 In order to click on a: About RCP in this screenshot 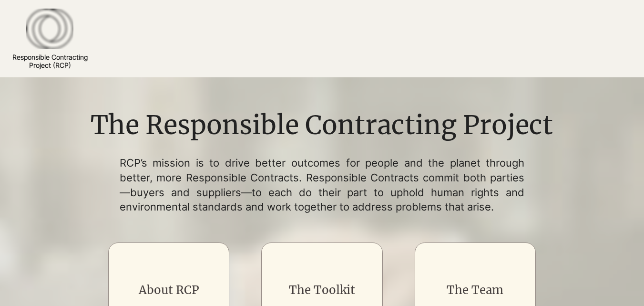, I will do `click(169, 289)`.